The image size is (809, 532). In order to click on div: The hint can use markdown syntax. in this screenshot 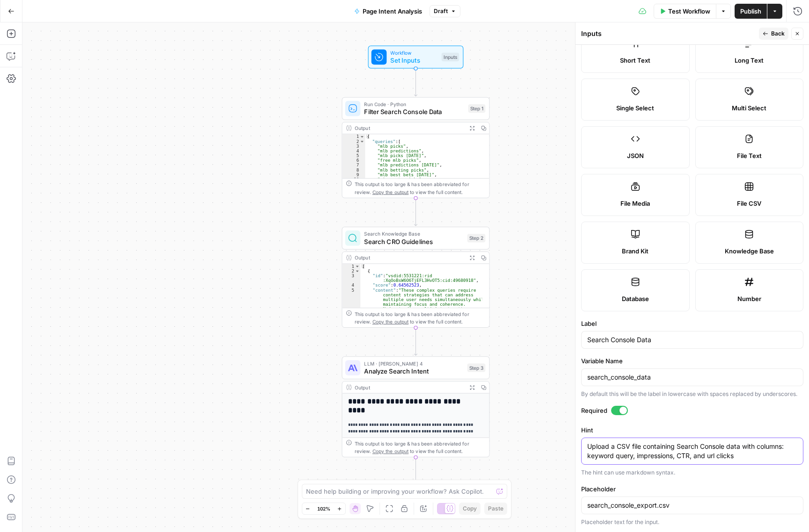, I will do `click(692, 473)`.